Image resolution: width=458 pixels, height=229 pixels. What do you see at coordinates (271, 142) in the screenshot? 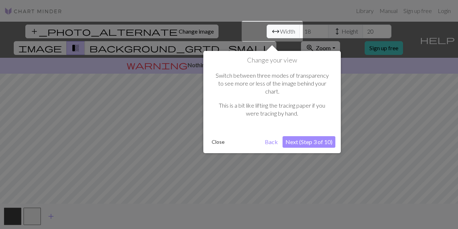
I see `button: Back` at bounding box center [271, 142].